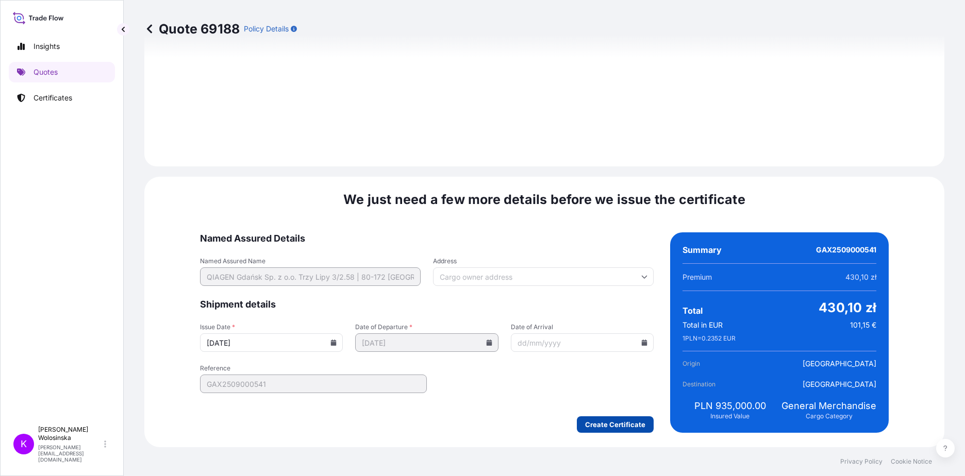  I want to click on span: Issue Date, so click(271, 327).